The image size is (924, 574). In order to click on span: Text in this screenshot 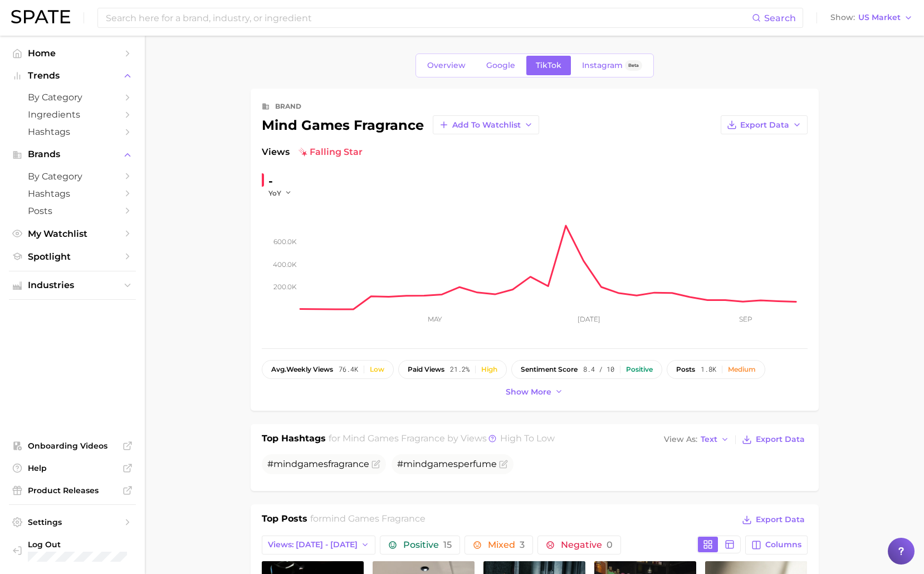, I will do `click(709, 439)`.